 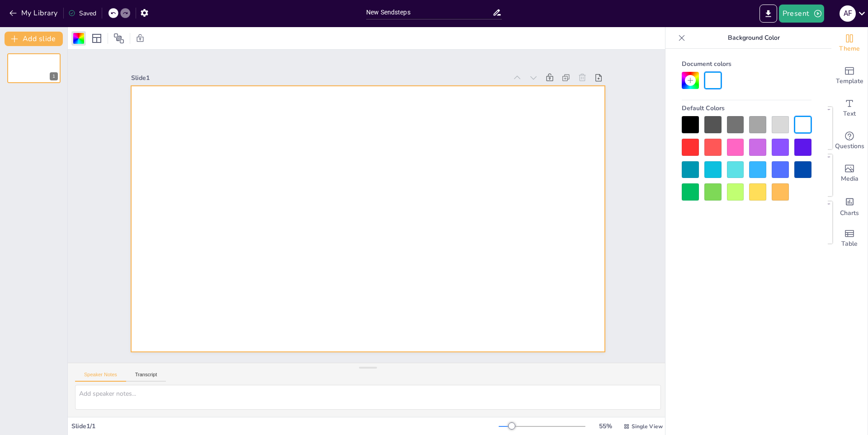 I want to click on div: Add text boxes, so click(x=850, y=109).